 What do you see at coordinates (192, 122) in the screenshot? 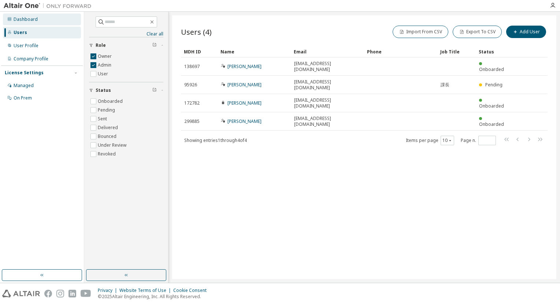
I see `span: 299885` at bounding box center [192, 122].